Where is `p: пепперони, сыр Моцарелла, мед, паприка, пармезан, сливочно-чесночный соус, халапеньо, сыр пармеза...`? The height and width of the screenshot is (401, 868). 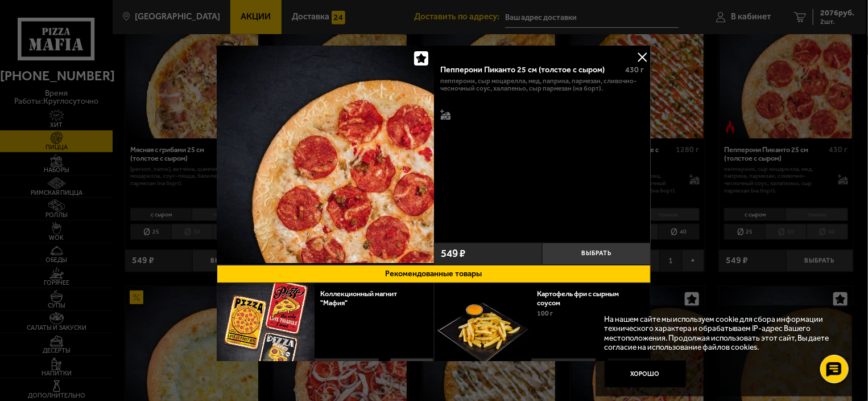
p: пепперони, сыр Моцарелла, мед, паприка, пармезан, сливочно-чесночный соус, халапеньо, сыр пармеза... is located at coordinates (543, 84).